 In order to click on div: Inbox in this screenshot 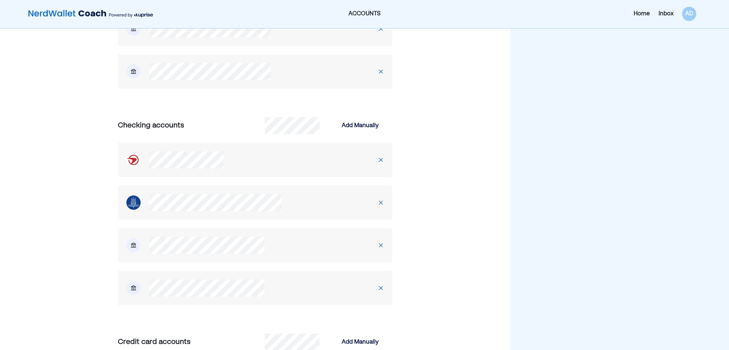, I will do `click(666, 14)`.